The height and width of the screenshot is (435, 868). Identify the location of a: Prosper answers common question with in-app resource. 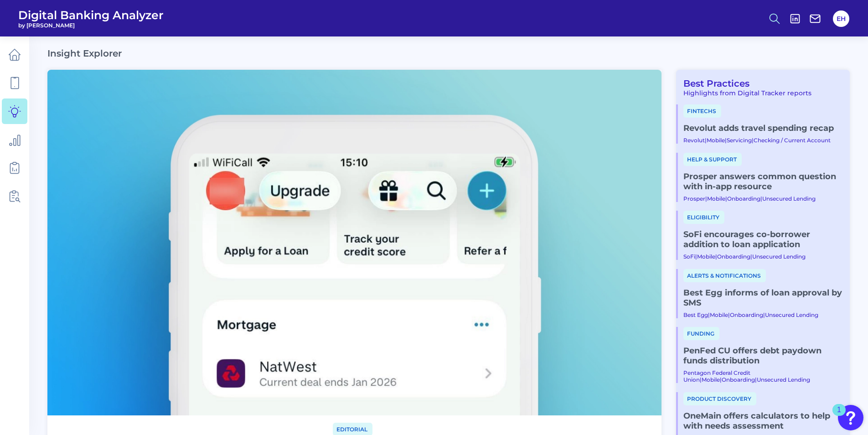
(762, 182).